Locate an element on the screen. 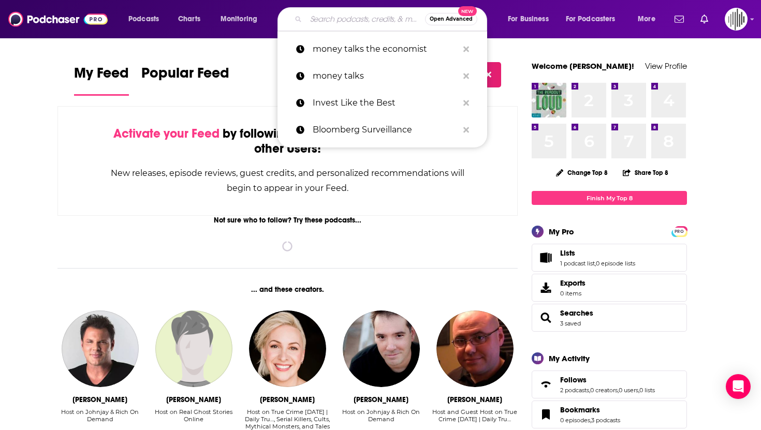  a: Finish My Top 8 is located at coordinates (609, 198).